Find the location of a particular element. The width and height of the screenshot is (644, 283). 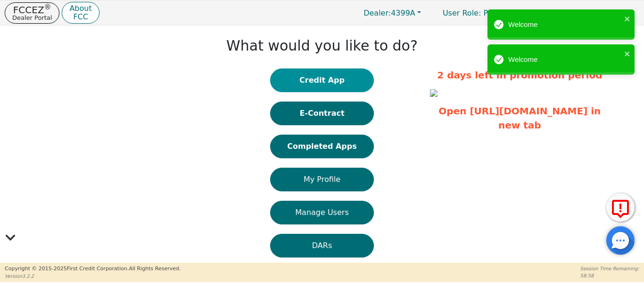

span: Dealer: is located at coordinates (378, 12).